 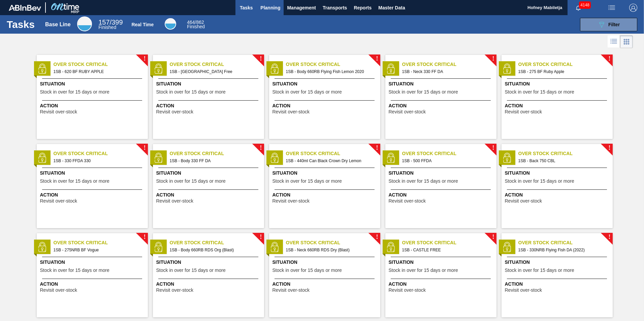 I want to click on div: Card Vision, so click(x=626, y=42).